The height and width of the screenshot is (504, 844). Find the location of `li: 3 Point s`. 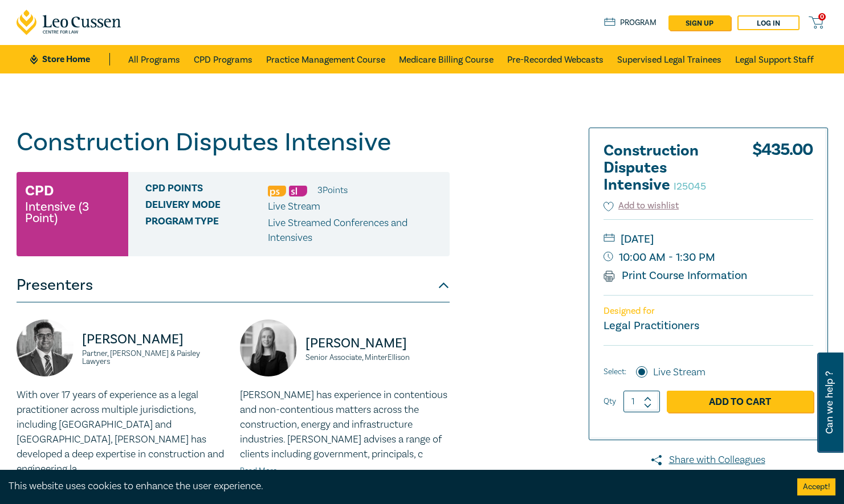

li: 3 Point s is located at coordinates (332, 190).